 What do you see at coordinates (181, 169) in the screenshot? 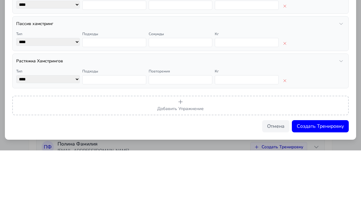
I see `button: Добавить Упражнение` at bounding box center [181, 169].